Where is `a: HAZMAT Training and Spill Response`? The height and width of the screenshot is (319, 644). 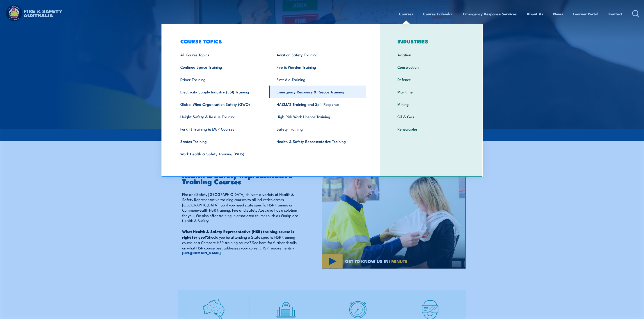
a: HAZMAT Training and Spill Response is located at coordinates (318, 104).